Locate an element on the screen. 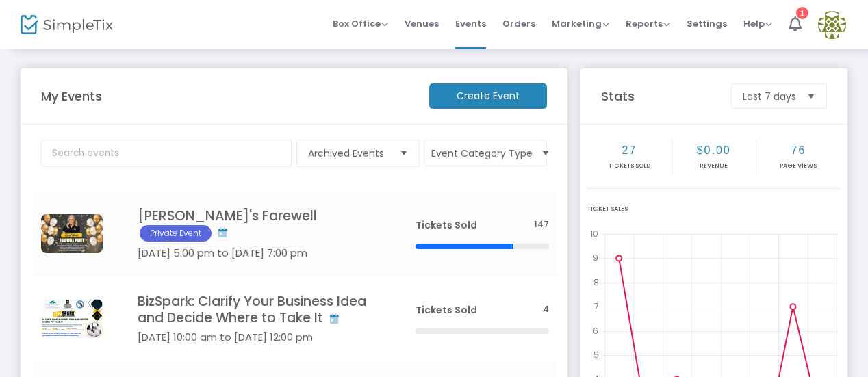 This screenshot has width=868, height=377. span: Private Event is located at coordinates (175, 234).